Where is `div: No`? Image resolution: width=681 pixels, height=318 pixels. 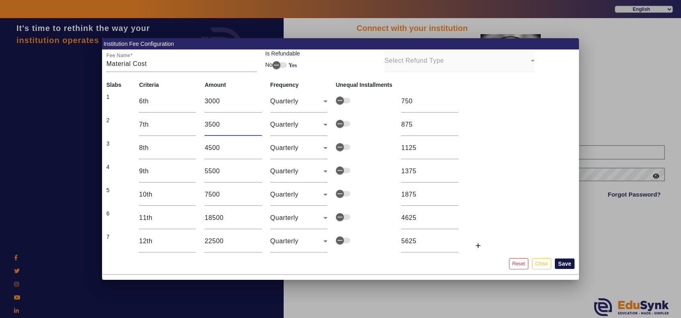
div: No is located at coordinates (321, 65).